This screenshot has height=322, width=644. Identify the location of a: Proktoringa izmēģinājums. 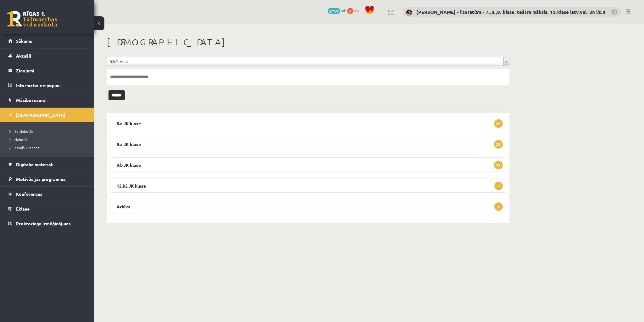
(47, 223).